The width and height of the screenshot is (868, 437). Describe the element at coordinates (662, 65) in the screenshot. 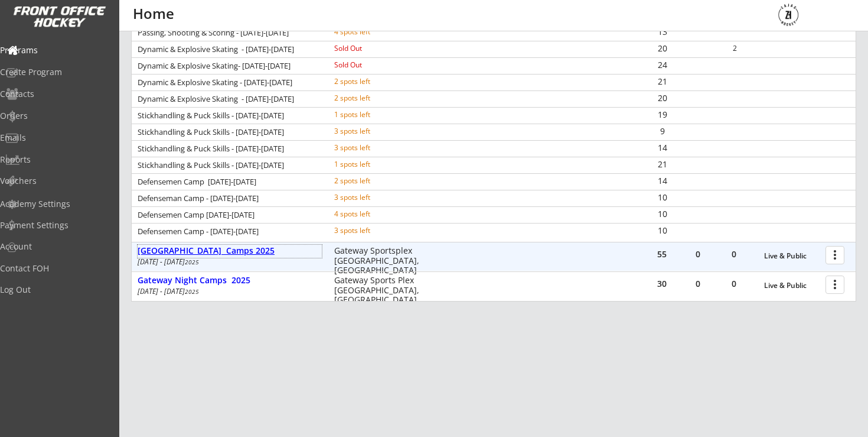

I see `div: 24` at that location.